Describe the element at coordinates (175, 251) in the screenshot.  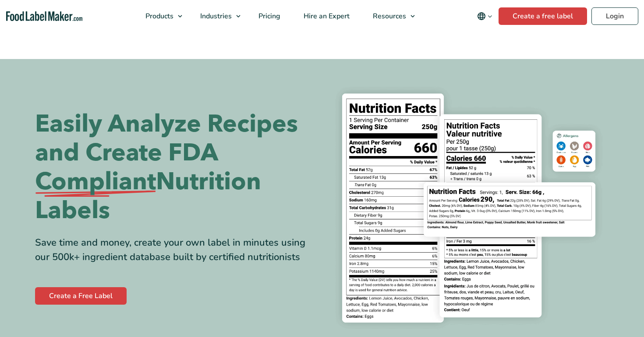
I see `div: Save time and money, create your own label in minutes using our 500k+ ingredient database built b...` at that location.